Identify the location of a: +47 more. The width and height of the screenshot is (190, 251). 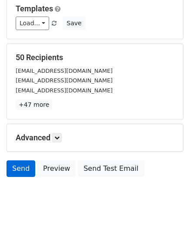
(34, 104).